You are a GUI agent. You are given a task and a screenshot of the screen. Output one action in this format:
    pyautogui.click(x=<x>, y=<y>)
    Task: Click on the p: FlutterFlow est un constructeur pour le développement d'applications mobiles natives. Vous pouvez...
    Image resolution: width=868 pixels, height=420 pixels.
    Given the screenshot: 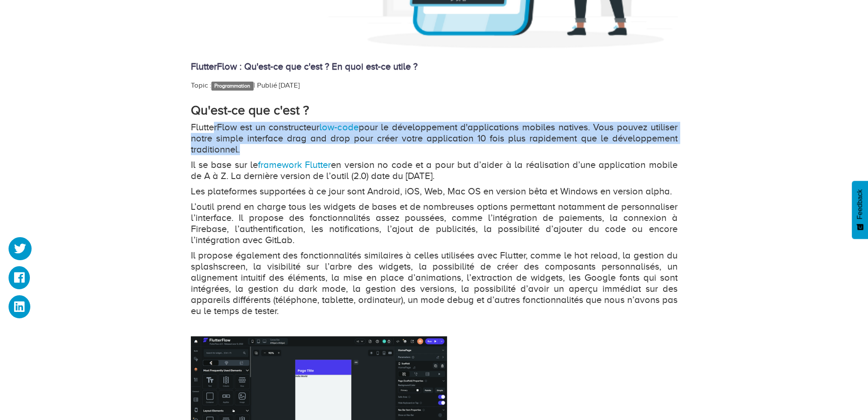 What is the action you would take?
    pyautogui.click(x=434, y=139)
    